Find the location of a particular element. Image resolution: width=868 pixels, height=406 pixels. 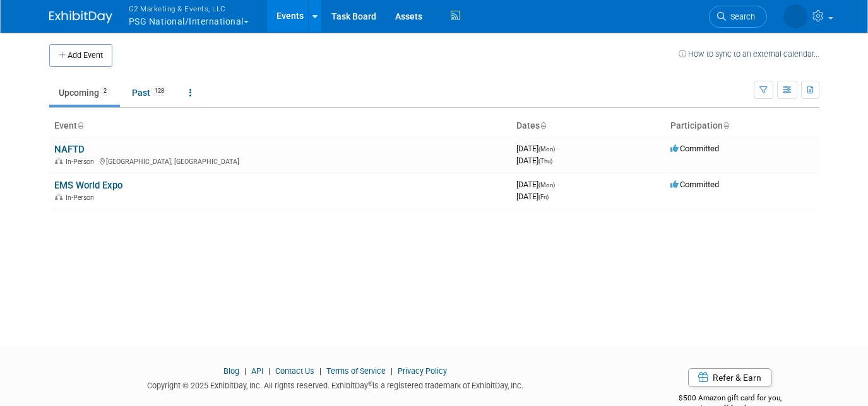

span: 2 is located at coordinates (105, 91).